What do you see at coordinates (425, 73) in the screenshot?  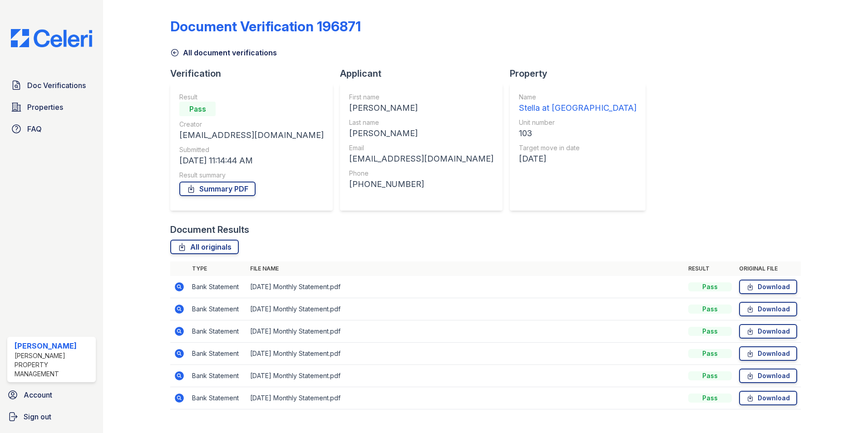 I see `div: Applicant` at bounding box center [425, 73].